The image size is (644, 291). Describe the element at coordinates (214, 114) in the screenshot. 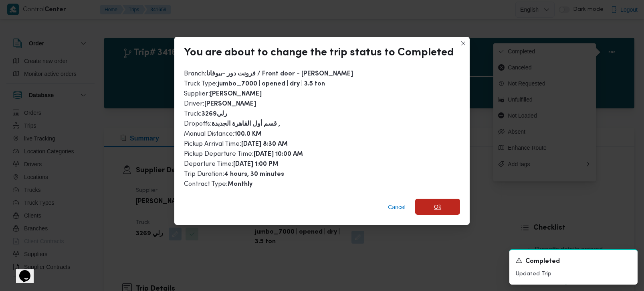

I see `b: رلي3269` at that location.